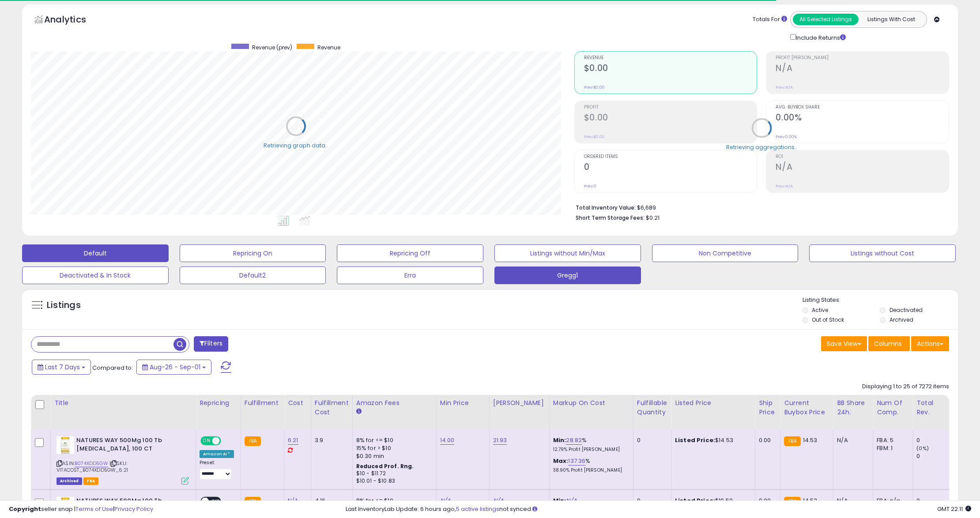 This screenshot has width=980, height=518. What do you see at coordinates (395, 403) in the screenshot?
I see `div: Amazon Fees` at bounding box center [395, 403].